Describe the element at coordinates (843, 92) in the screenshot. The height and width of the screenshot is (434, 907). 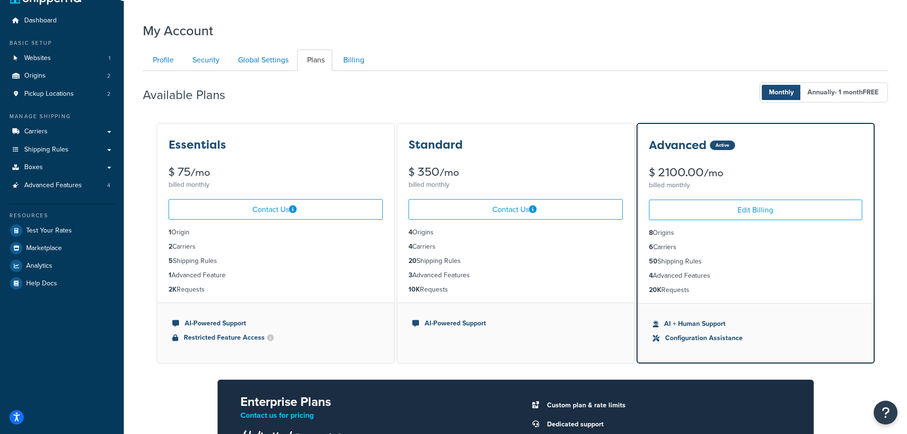
I see `span: Annually` at that location.